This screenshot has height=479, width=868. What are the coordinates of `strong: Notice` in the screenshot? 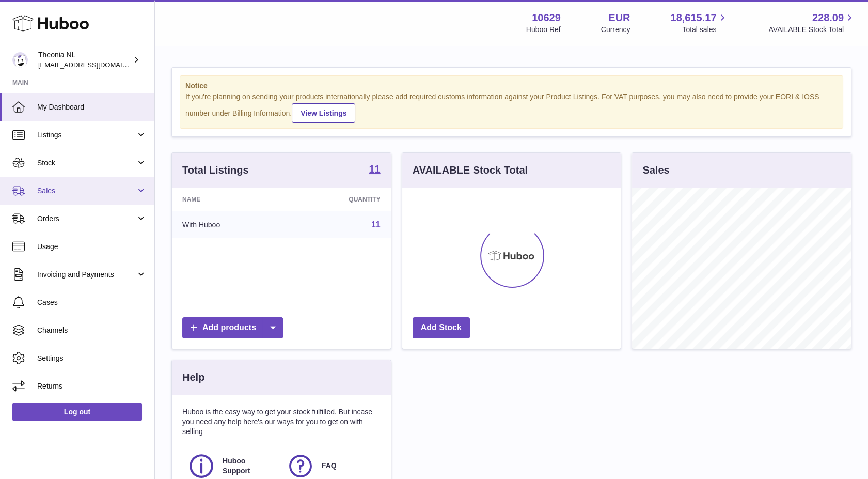 It's located at (511, 86).